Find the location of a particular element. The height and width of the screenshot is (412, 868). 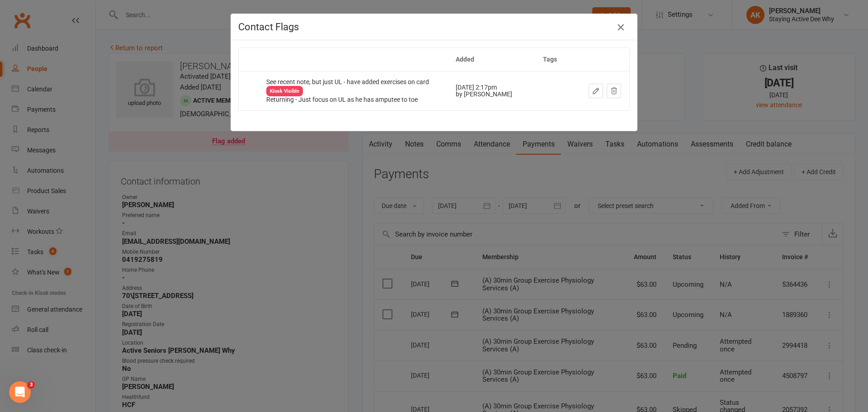

th: Tags is located at coordinates (553, 59).